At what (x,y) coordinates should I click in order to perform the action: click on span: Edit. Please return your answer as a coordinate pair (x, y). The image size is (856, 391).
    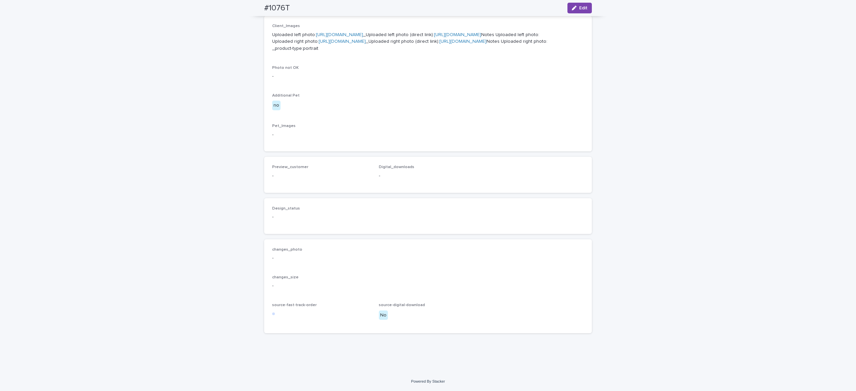
    Looking at the image, I should click on (583, 8).